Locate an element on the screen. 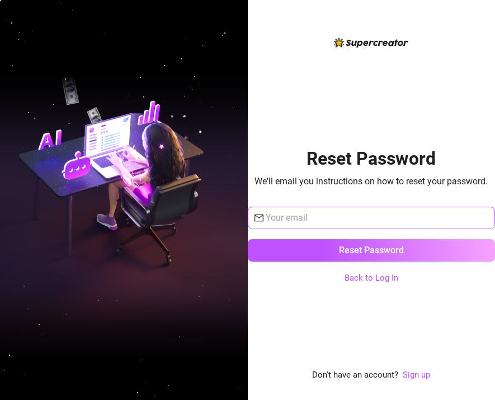 The width and height of the screenshot is (495, 400). h2: Reset Password is located at coordinates (371, 158).